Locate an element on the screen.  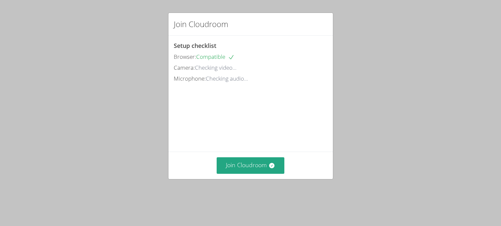
span: Checking video... is located at coordinates (216, 67).